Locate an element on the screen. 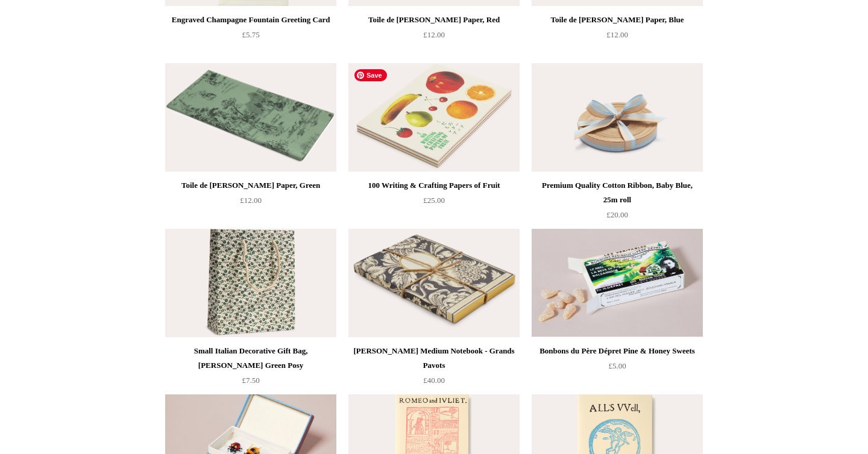  a: Bonbons du Père Dépret Pine & Honey Sweets Bonbons du Père Dépret Pine & Honey Sweets is located at coordinates (617, 283).